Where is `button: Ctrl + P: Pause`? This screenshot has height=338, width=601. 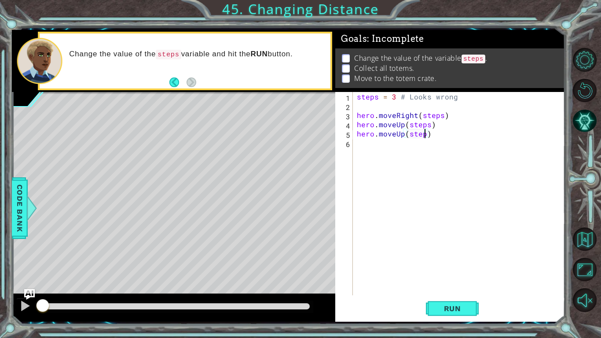
button: Ctrl + P: Pause is located at coordinates (25, 306).